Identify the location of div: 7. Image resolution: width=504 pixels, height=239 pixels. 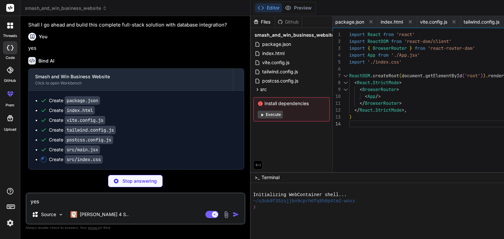
(337, 76).